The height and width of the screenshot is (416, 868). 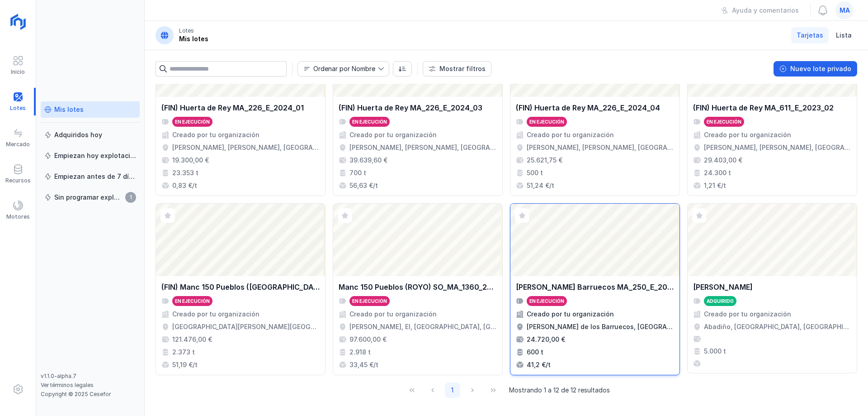 I want to click on div: (FIN) Huerta de Rey MA_226_E_2024_01, so click(x=233, y=107).